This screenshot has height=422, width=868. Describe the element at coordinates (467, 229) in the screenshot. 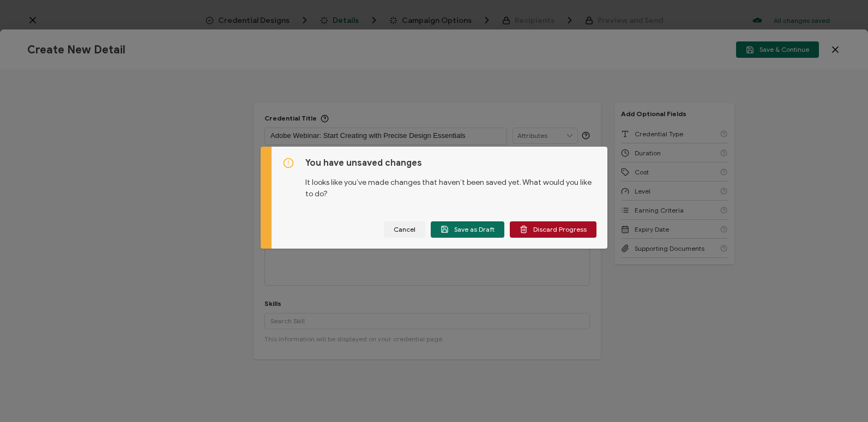

I see `span: Save as Draft` at that location.